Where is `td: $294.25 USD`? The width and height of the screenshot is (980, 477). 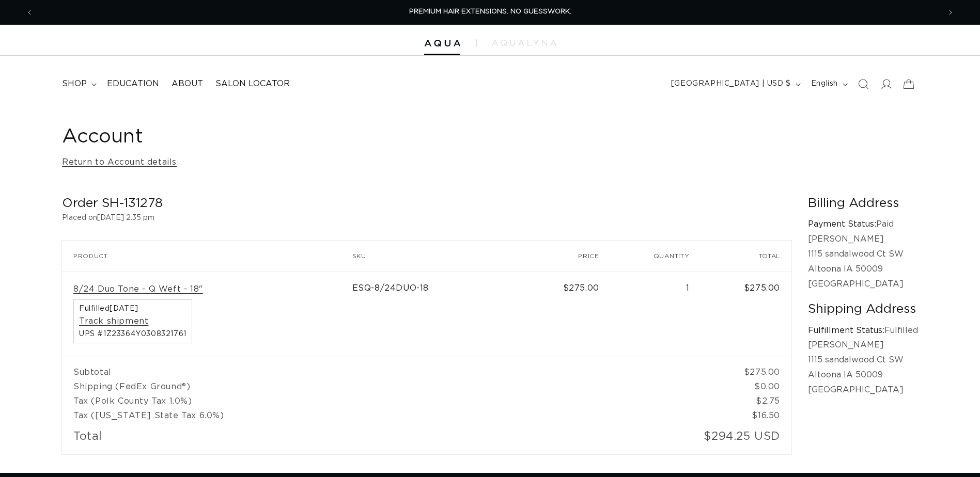 td: $294.25 USD is located at coordinates (701, 438).